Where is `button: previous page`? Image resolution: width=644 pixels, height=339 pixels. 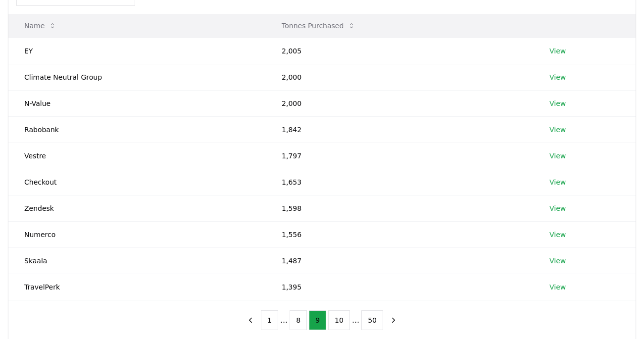 button: previous page is located at coordinates (250, 321).